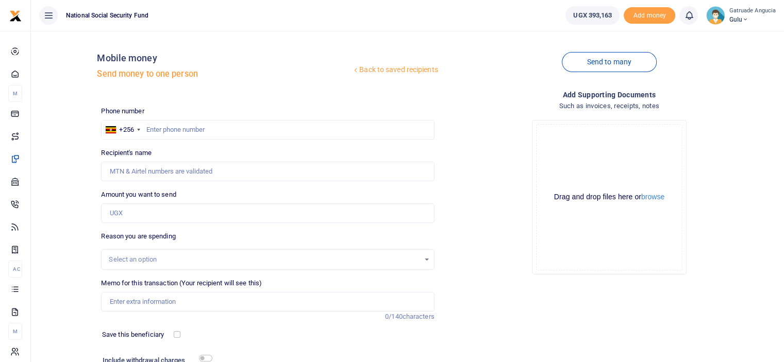 This screenshot has width=784, height=362. What do you see at coordinates (267, 302) in the screenshot?
I see `input: Enter extra information` at bounding box center [267, 302].